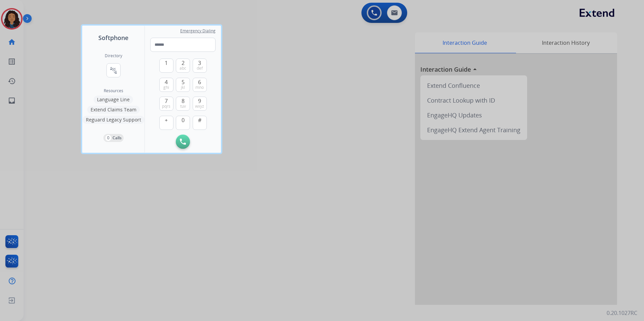  What do you see at coordinates (166, 82) in the screenshot?
I see `span: 4` at bounding box center [166, 82].